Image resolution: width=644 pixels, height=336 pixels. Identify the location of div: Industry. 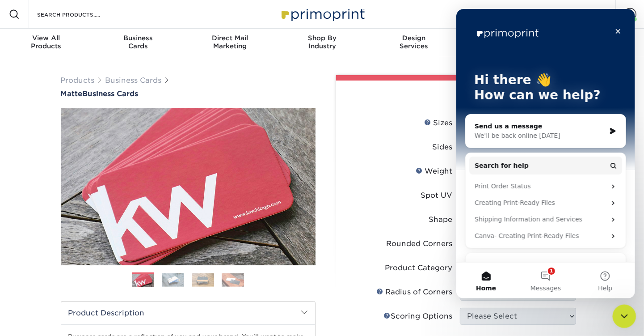
(322, 42).